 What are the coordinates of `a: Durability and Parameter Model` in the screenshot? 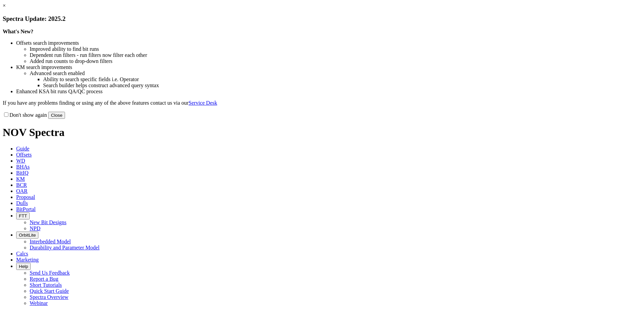 It's located at (65, 247).